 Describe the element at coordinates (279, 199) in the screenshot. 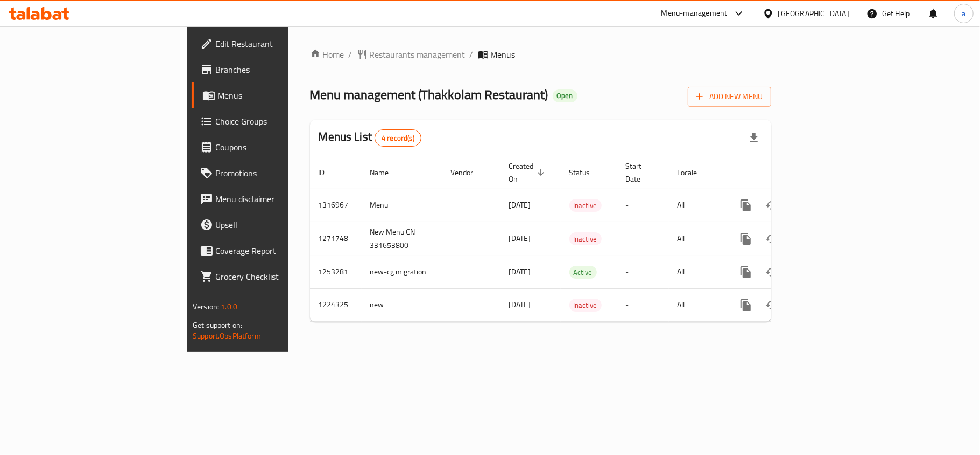

I see `span: Menu disclaimer` at that location.